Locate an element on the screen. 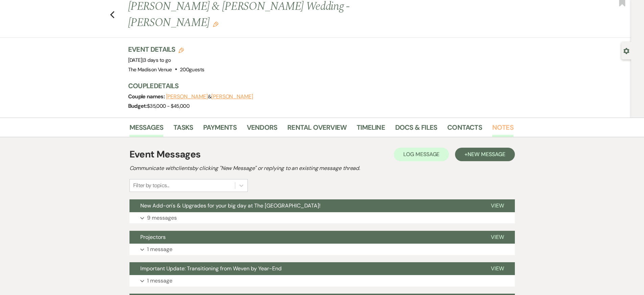 The height and width of the screenshot is (295, 644). h2: Communicate with clients by clicking "New Message" or replying to an existing message thread. is located at coordinates (322, 168).